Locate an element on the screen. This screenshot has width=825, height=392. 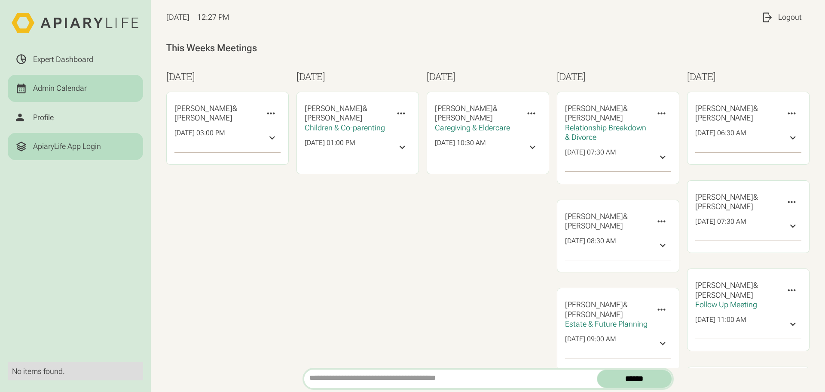
div: This Weeks Meetings is located at coordinates (488, 48).